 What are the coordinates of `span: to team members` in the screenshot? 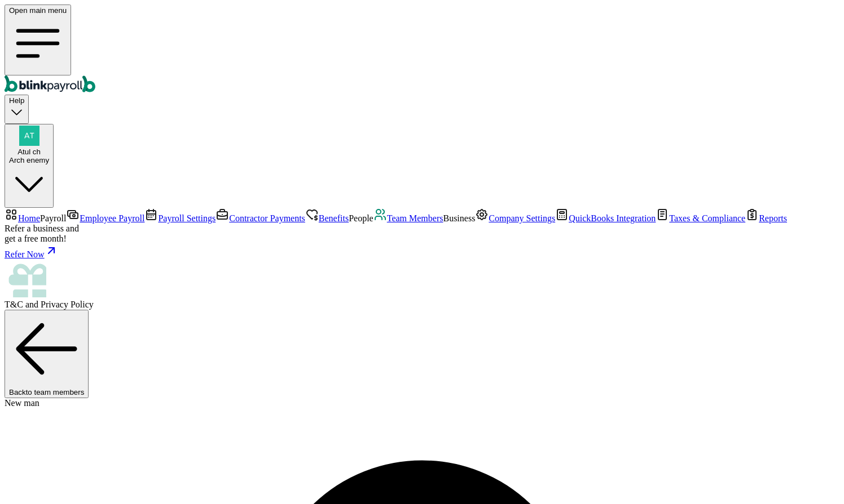 It's located at (55, 392).